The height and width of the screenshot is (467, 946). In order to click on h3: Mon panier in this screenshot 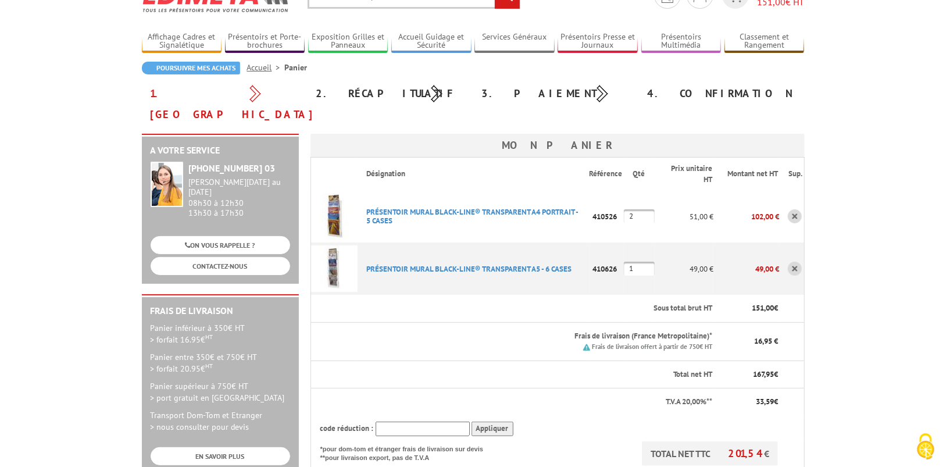, I will do `click(558, 145)`.